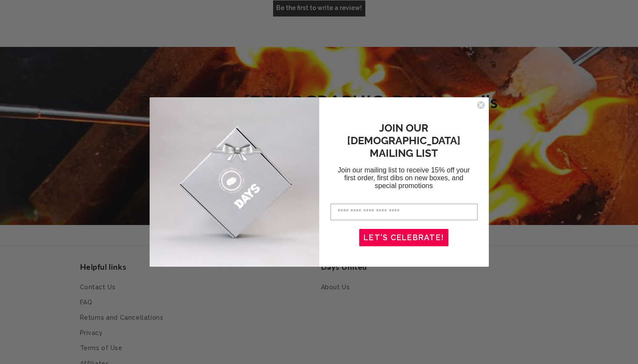  What do you see at coordinates (404, 238) in the screenshot?
I see `button: LET'S CELEBRATE!` at bounding box center [404, 238].